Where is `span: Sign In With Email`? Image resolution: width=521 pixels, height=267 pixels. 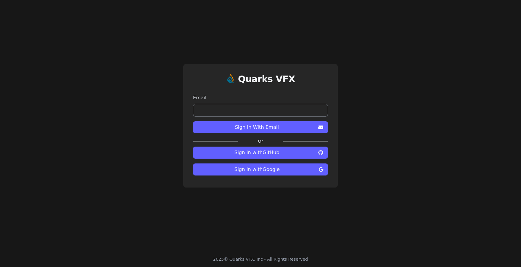
span: Sign In With Email is located at coordinates (257, 127).